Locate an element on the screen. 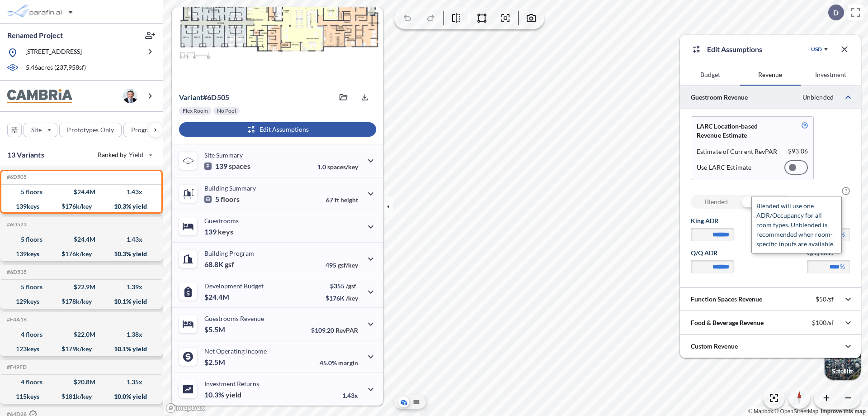 Image resolution: width=868 pixels, height=416 pixels. p: 68.8K is located at coordinates (219, 264).